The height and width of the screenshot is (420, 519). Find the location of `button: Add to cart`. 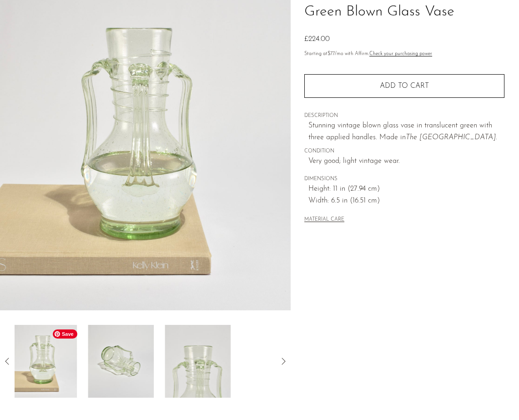

button: Add to cart is located at coordinates (405, 86).